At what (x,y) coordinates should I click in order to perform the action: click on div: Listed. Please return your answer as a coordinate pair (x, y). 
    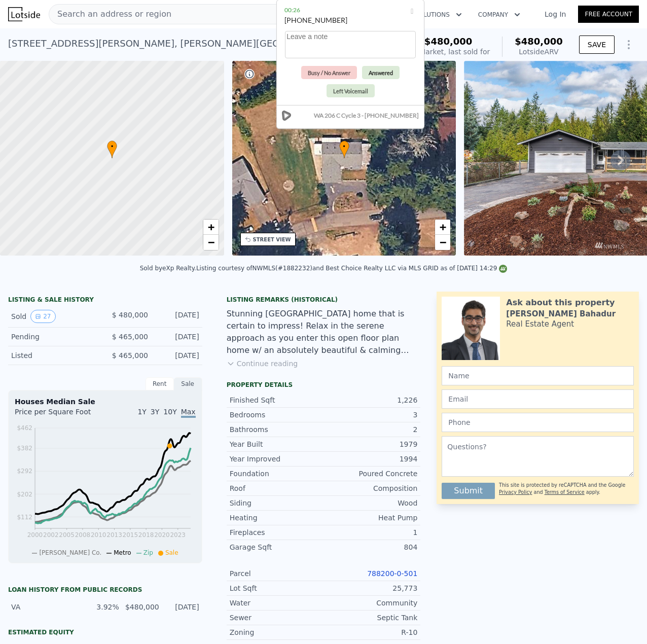
    Looking at the image, I should click on (53, 356).